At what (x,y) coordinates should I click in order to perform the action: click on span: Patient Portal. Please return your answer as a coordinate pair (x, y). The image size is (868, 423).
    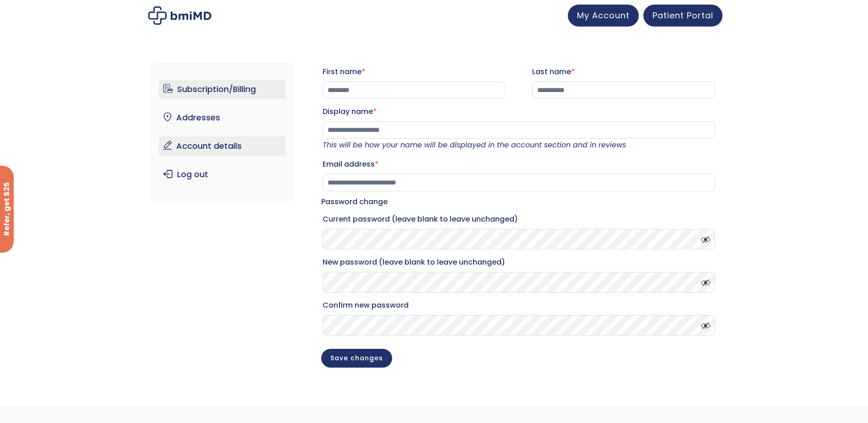
    Looking at the image, I should click on (682, 15).